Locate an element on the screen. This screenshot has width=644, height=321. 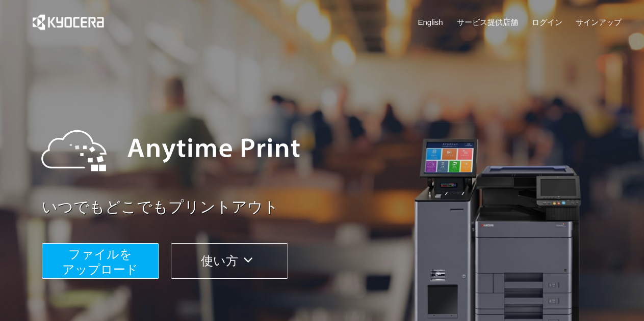
a: サービス提供店舗 is located at coordinates (487, 22).